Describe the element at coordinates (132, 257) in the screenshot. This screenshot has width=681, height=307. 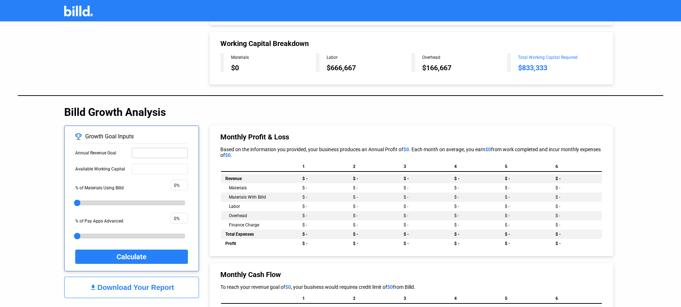
I see `span: Calculate` at that location.